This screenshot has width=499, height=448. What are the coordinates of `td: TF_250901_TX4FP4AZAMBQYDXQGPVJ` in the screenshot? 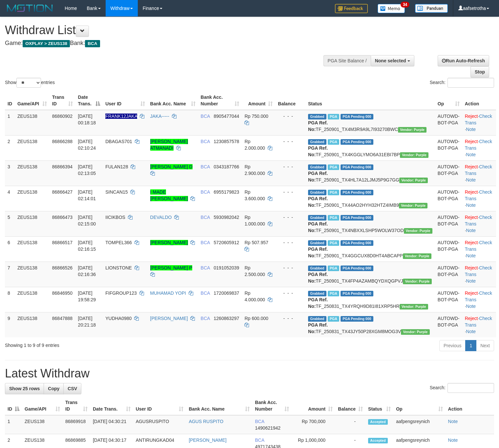 It's located at (370, 274).